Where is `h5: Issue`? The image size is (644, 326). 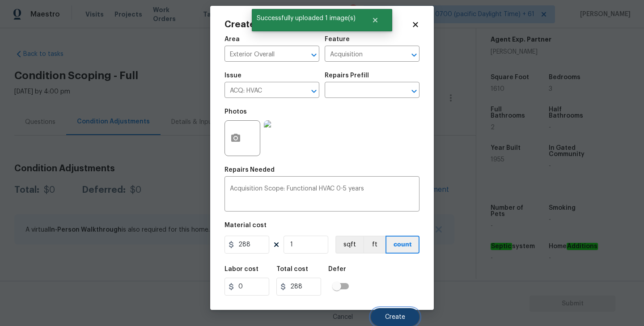 h5: Issue is located at coordinates (233, 76).